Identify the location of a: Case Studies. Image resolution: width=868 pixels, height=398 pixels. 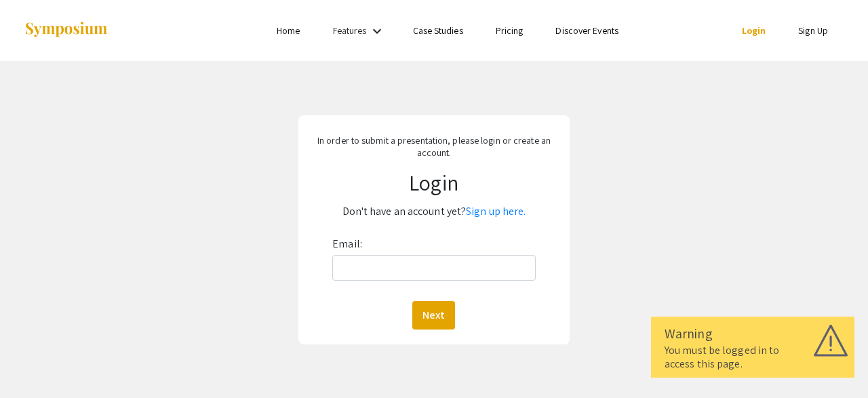
(438, 30).